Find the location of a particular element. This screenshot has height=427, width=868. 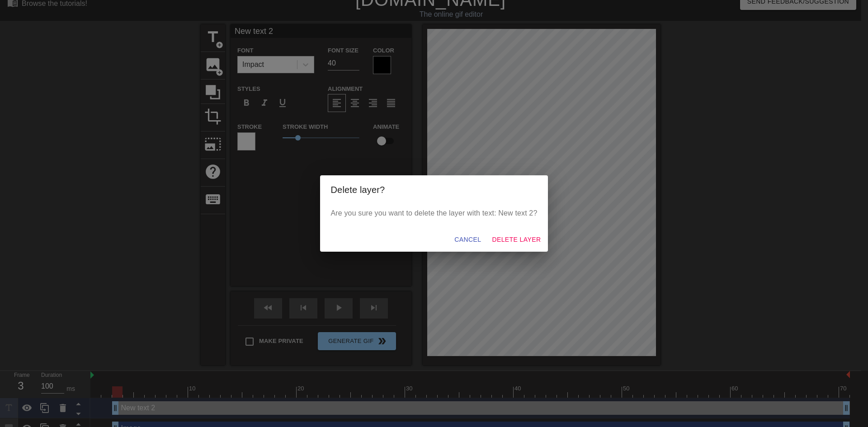

button: Delete Layer is located at coordinates (516, 239).